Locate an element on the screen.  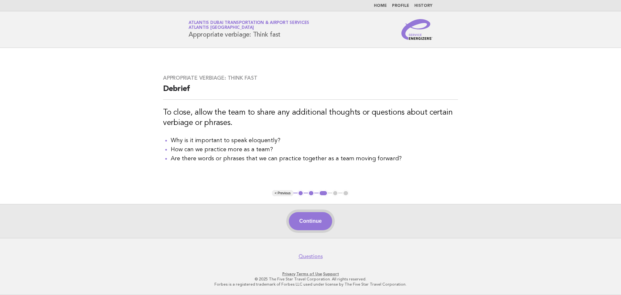
a: Questions is located at coordinates (311, 256).